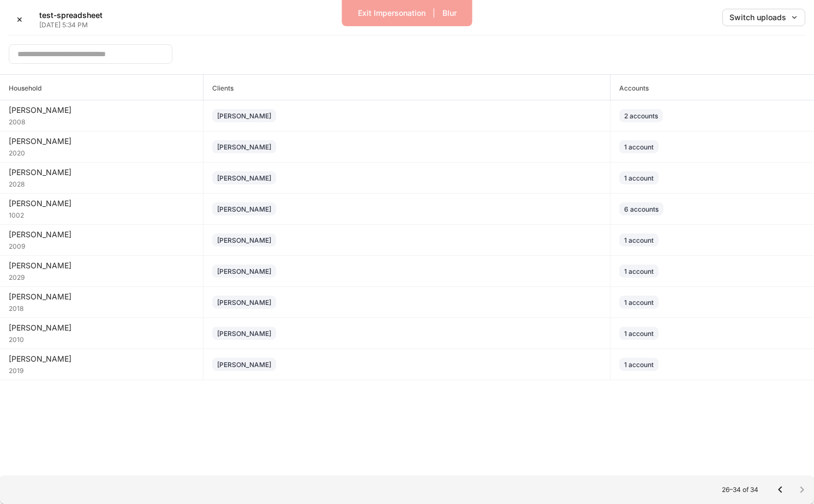  Describe the element at coordinates (450, 13) in the screenshot. I see `button: Blur` at that location.